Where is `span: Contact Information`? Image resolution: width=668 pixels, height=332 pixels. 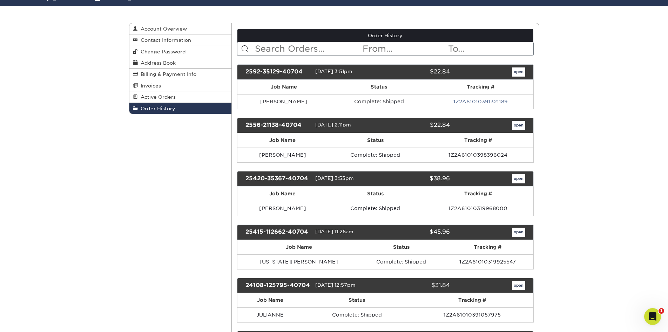 span: Contact Information is located at coordinates (165, 40).